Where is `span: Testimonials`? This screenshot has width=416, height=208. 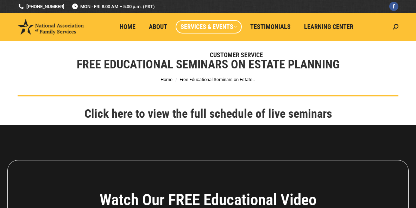
span: Testimonials is located at coordinates (271, 27).